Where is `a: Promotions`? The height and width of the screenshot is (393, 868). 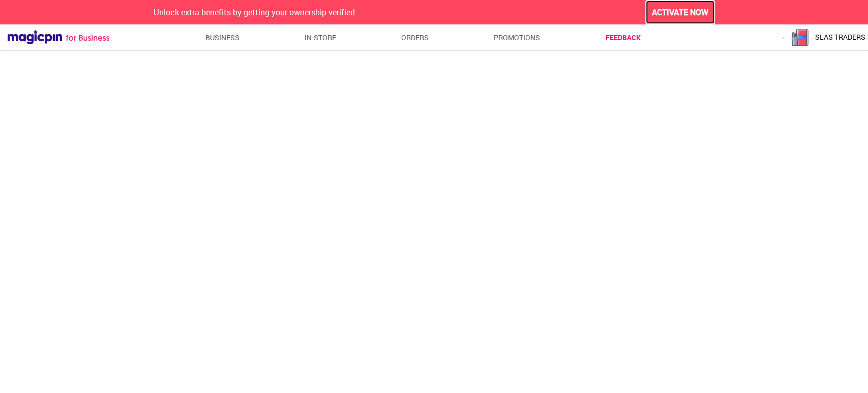 a: Promotions is located at coordinates (517, 38).